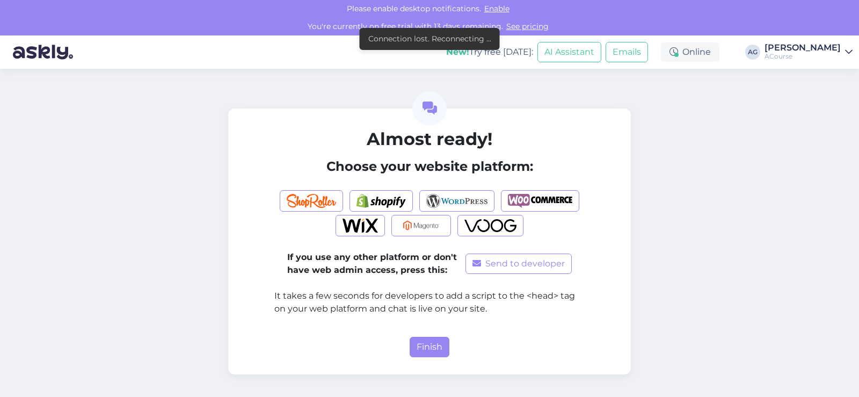 The width and height of the screenshot is (859, 397). I want to click on span: Enable, so click(497, 9).